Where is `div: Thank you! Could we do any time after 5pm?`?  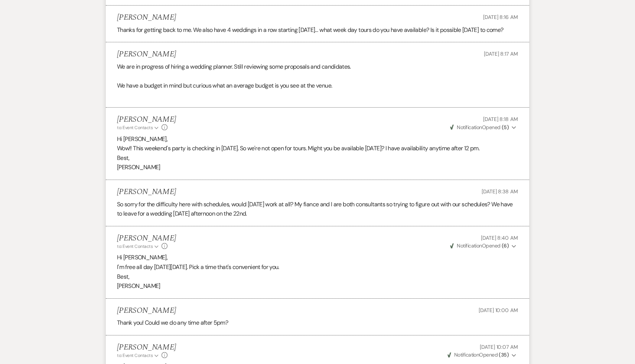 div: Thank you! Could we do any time after 5pm? is located at coordinates (318, 323).